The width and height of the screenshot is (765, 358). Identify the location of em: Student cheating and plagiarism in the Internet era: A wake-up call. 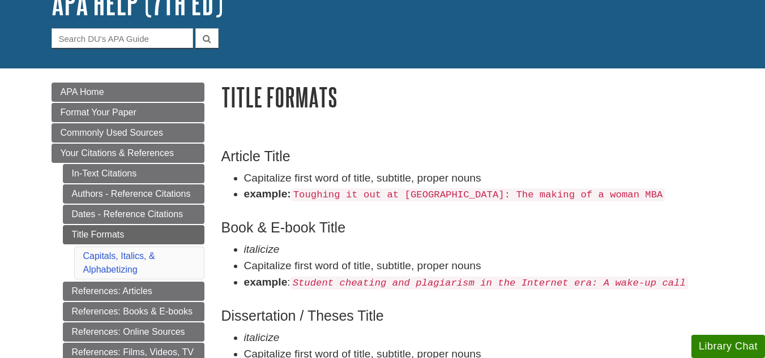
(489, 283).